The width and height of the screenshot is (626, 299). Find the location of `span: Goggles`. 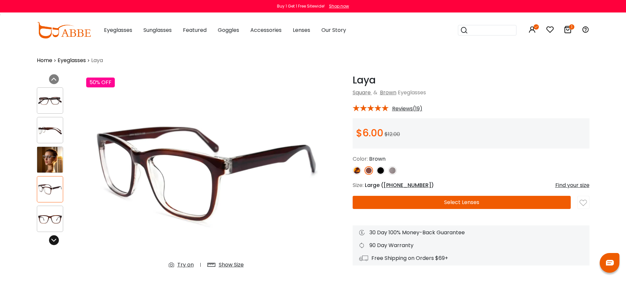

span: Goggles is located at coordinates (228, 30).